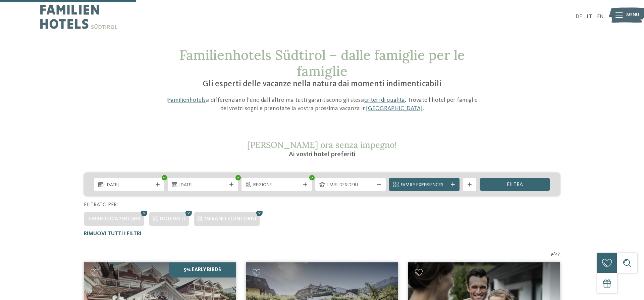 This screenshot has width=644, height=300. Describe the element at coordinates (172, 219) in the screenshot. I see `span: Dolomiti` at that location.